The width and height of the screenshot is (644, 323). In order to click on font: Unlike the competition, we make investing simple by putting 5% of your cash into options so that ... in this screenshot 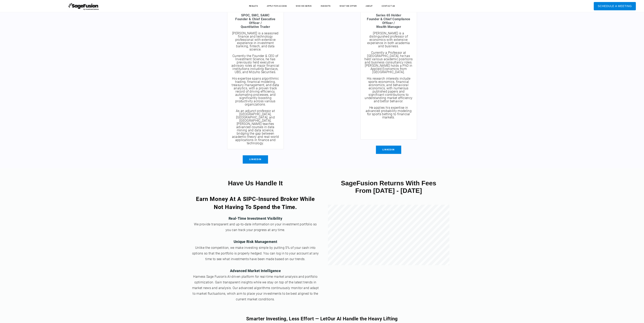, I will do `click(255, 253)`.